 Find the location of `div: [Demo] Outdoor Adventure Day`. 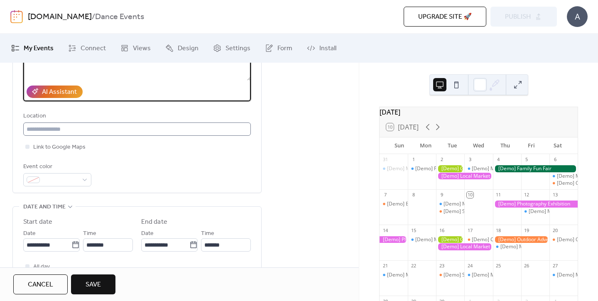

div: [Demo] Outdoor Adventure Day is located at coordinates (521, 240).